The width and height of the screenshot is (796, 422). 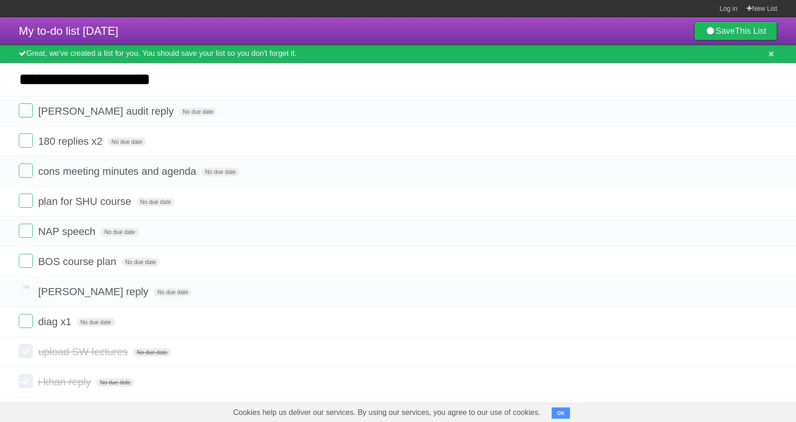 I want to click on button: OK, so click(x=561, y=413).